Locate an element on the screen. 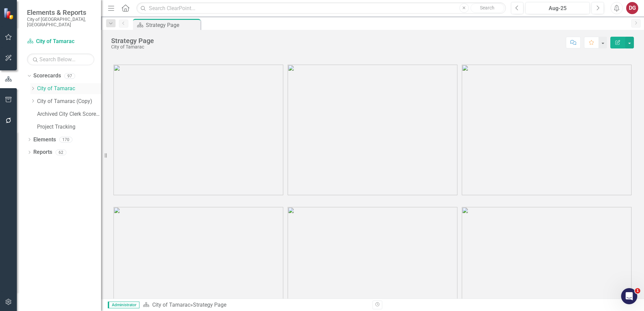 The height and width of the screenshot is (311, 644). a: Scorecards is located at coordinates (47, 76).